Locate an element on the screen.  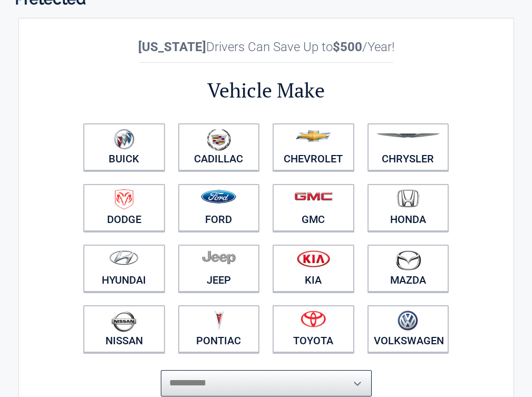
a: Mazda is located at coordinates (408, 268).